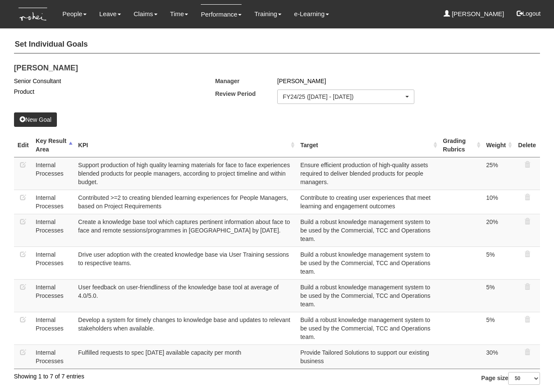 The width and height of the screenshot is (554, 392). What do you see at coordinates (186, 202) in the screenshot?
I see `td: Contributed >=2 to creating blended learning experiences for People Managers, based on Project Re...` at bounding box center [186, 202].